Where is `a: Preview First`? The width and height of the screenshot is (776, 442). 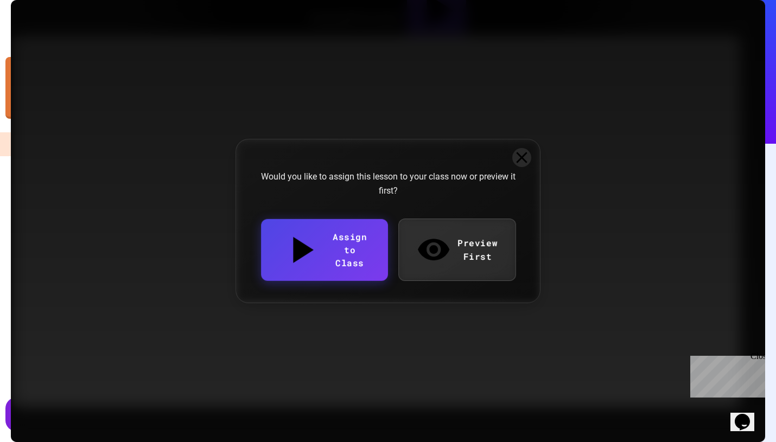 a: Preview First is located at coordinates (457, 250).